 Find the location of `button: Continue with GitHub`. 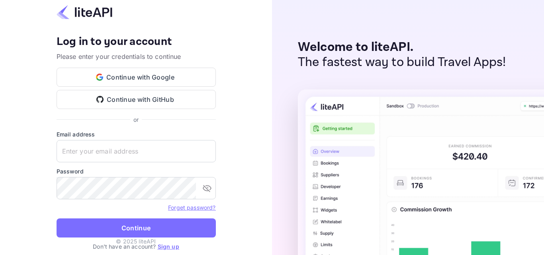

button: Continue with GitHub is located at coordinates (136, 100).